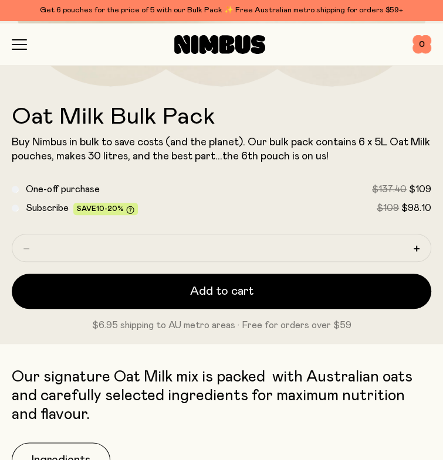  Describe the element at coordinates (422, 45) in the screenshot. I see `span: 0` at that location.